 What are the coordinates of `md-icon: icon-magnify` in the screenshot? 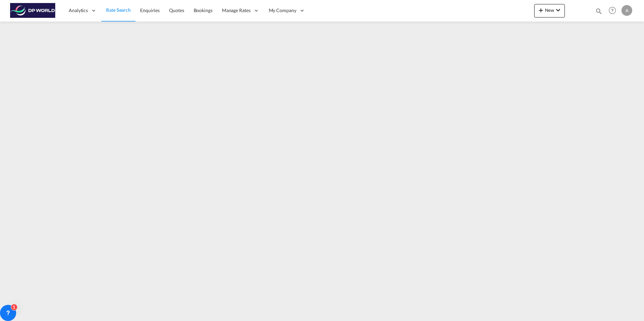 It's located at (599, 11).